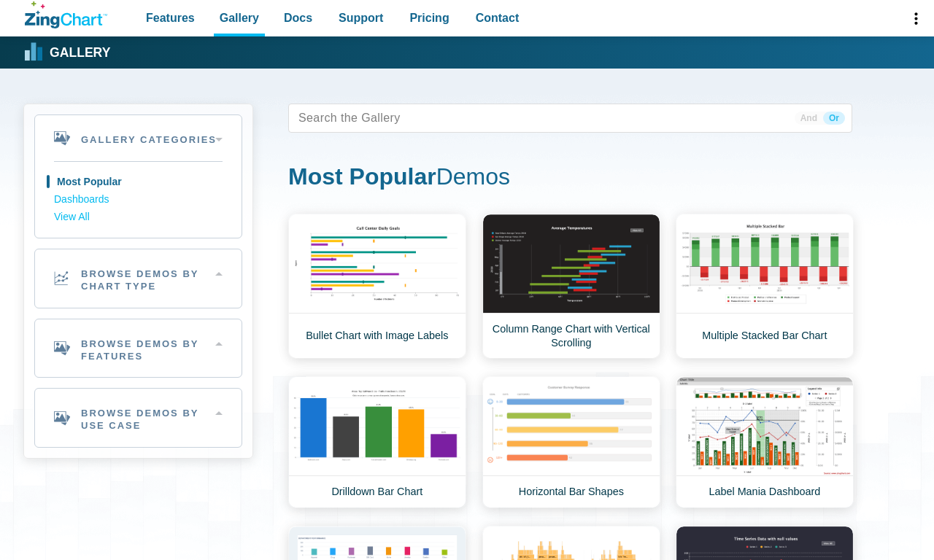 The image size is (934, 560). What do you see at coordinates (80, 53) in the screenshot?
I see `strong: Gallery` at bounding box center [80, 53].